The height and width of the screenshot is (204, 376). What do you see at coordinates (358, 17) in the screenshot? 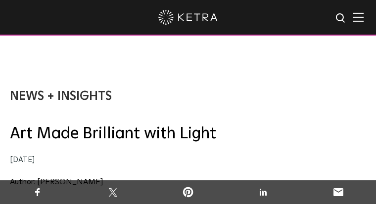
I see `img: Hamburger%20Nav.svg` at bounding box center [358, 17].